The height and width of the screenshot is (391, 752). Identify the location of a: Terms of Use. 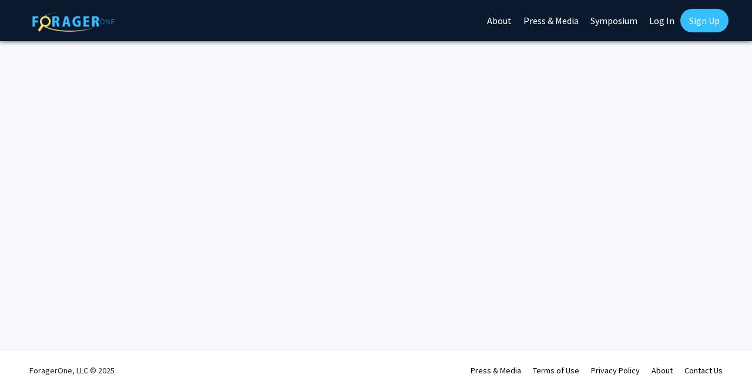
(556, 370).